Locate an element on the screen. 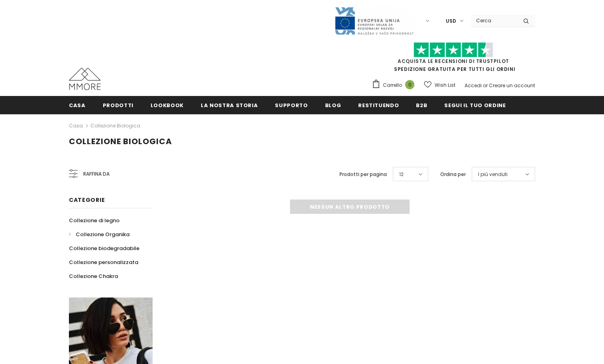 The width and height of the screenshot is (604, 364). a: Collezione biodegradabile is located at coordinates (104, 248).